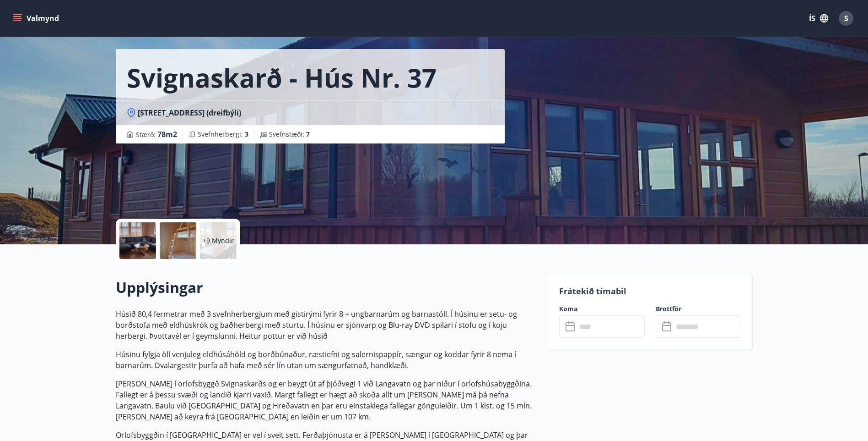 The image size is (868, 441). I want to click on label: Brottför, so click(699, 309).